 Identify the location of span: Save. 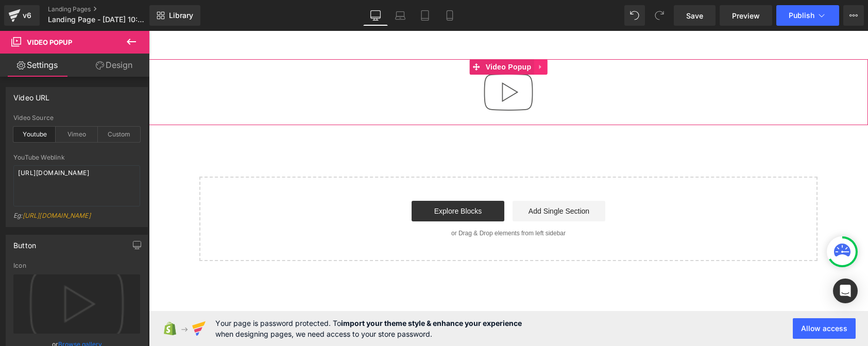
(695, 15).